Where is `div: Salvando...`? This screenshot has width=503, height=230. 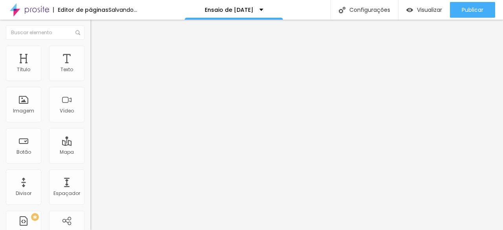
div: Salvando... is located at coordinates (123, 10).